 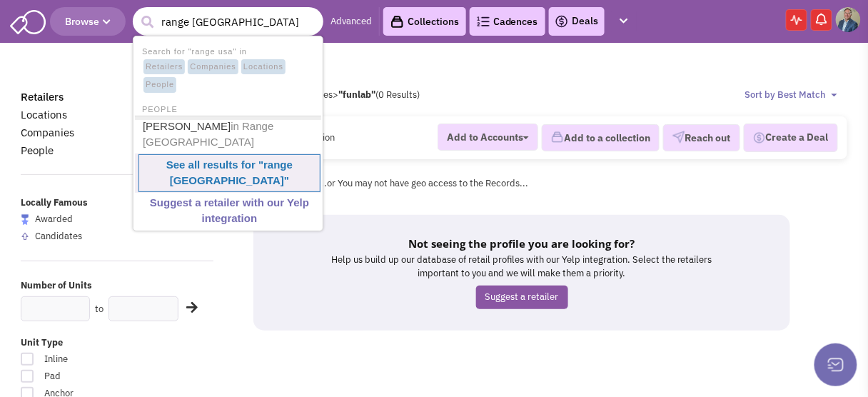 I want to click on b: "funlab", so click(x=357, y=94).